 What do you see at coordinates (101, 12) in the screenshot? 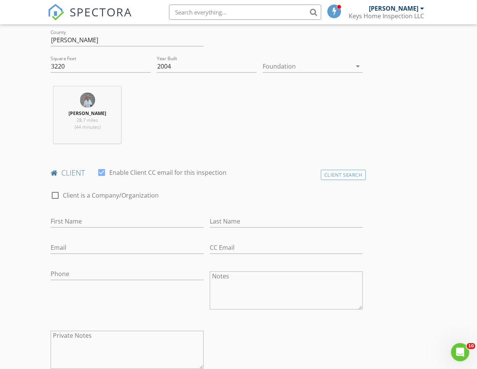
I see `span: SPECTORA` at bounding box center [101, 12].